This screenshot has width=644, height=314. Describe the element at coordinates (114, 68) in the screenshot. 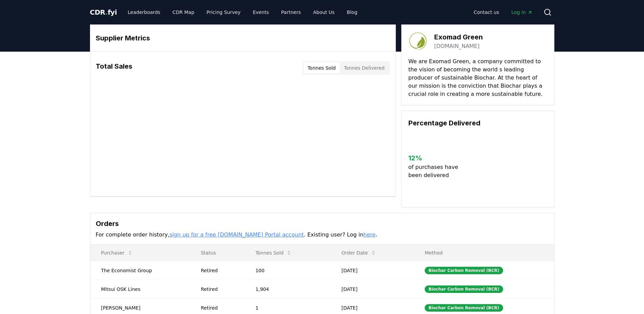

I see `h3: Total Sales` at that location.